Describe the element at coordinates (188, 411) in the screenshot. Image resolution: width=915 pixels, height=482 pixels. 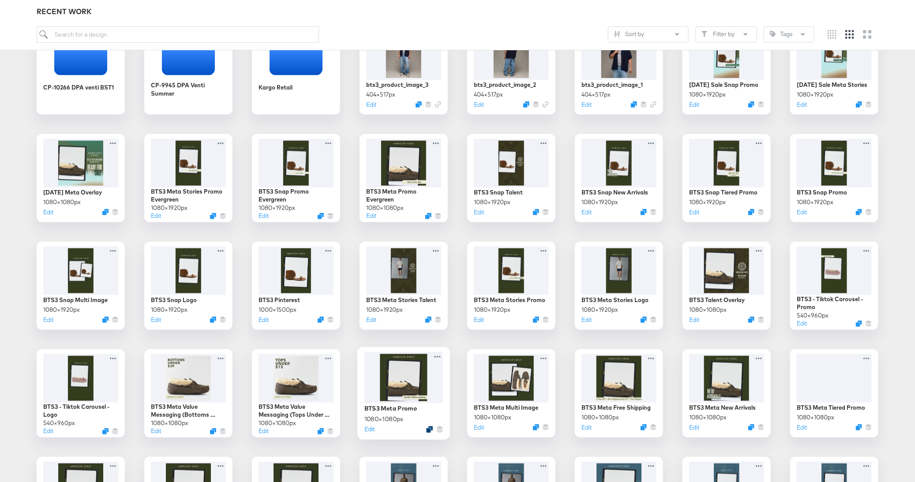
I see `div: BTS3 Meta Value Messaging (Bottoms Under $39)` at that location.